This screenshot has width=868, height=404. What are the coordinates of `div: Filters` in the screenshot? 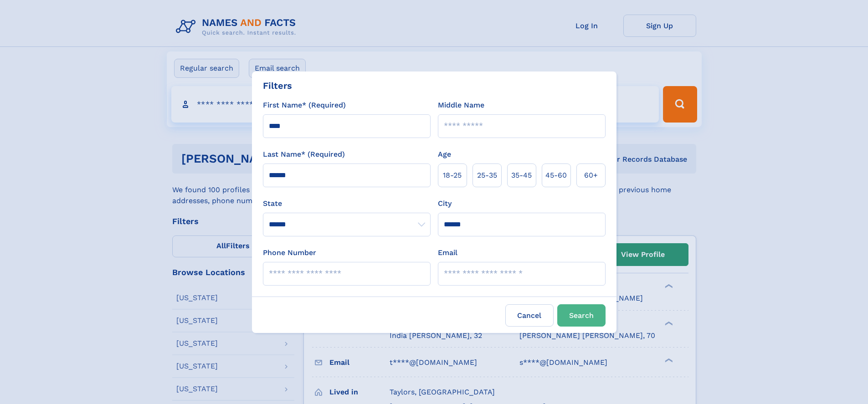 It's located at (277, 86).